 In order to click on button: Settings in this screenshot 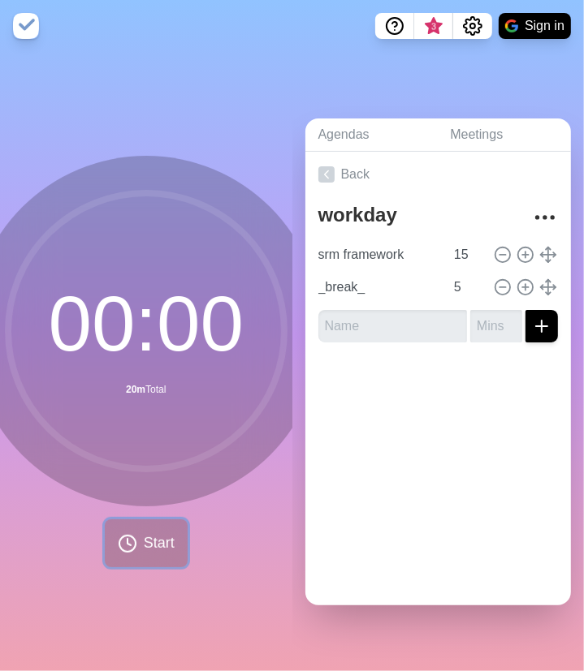, I will do `click(472, 26)`.